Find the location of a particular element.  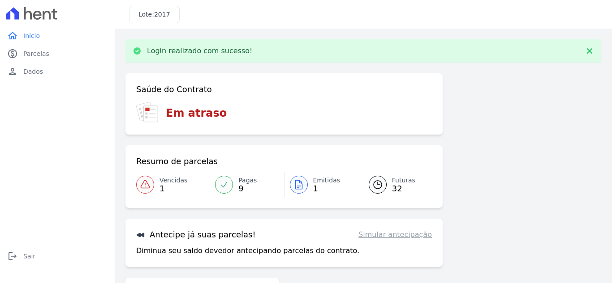

span: Futuras is located at coordinates (403, 180).